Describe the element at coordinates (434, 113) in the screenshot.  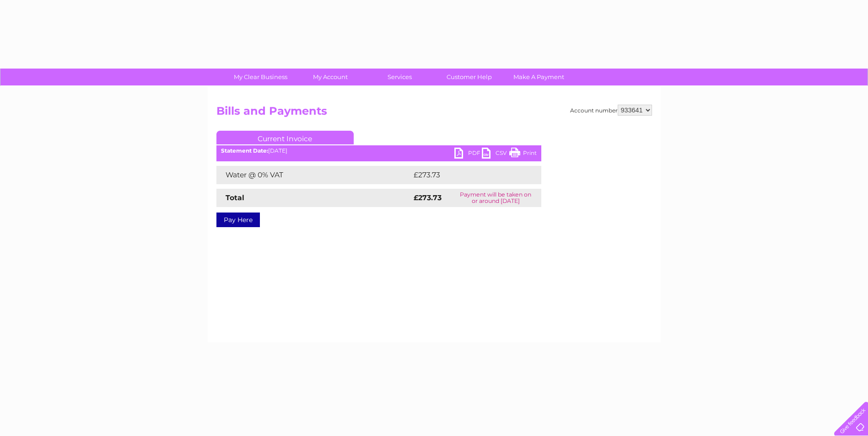
I see `h2: Bills and Payments` at that location.